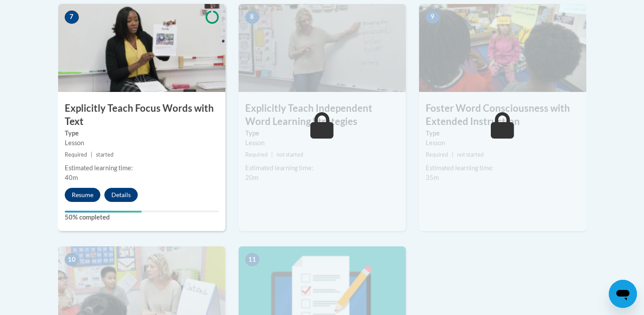 This screenshot has width=644, height=315. What do you see at coordinates (252, 17) in the screenshot?
I see `span: 8` at bounding box center [252, 17].